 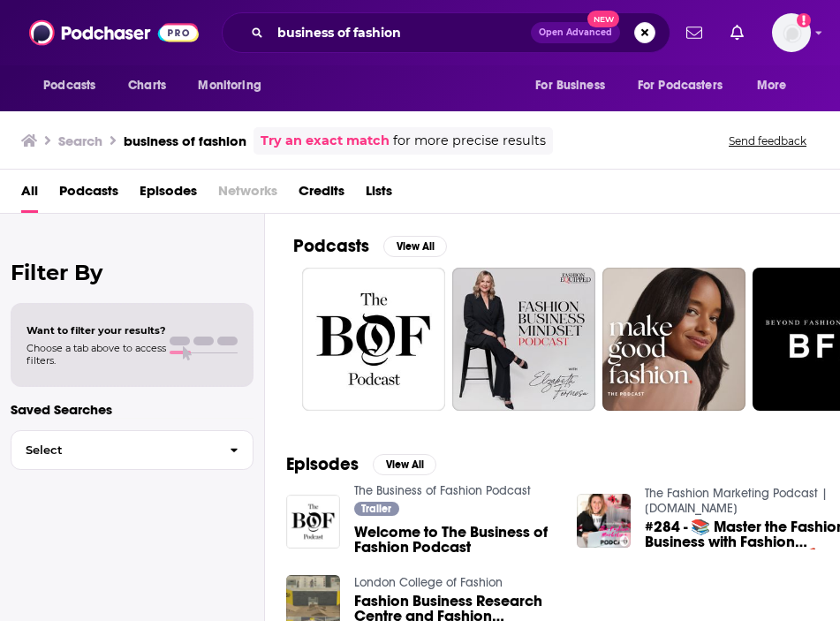 I want to click on span: Networks, so click(x=247, y=194).